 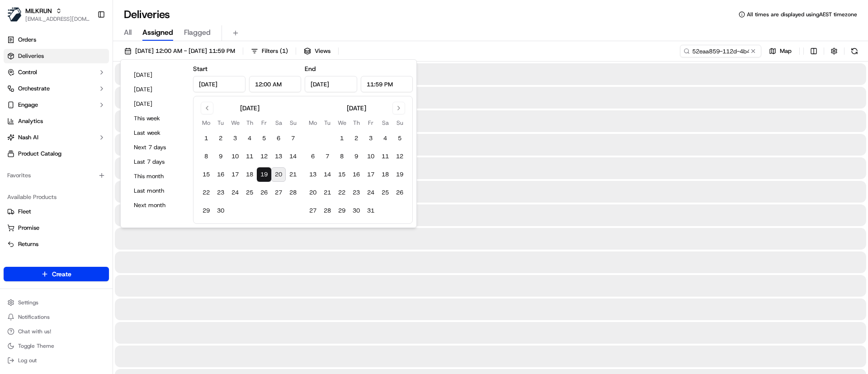 What do you see at coordinates (56, 212) in the screenshot?
I see `button: Fleet` at bounding box center [56, 212].